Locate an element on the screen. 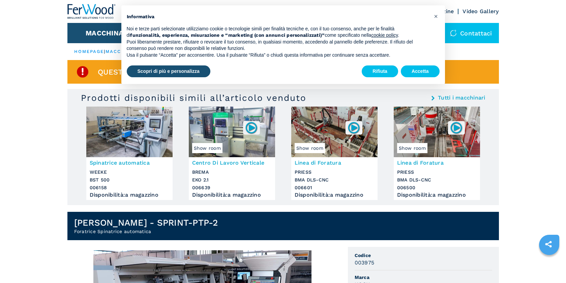  img: 006601 is located at coordinates (354, 127).